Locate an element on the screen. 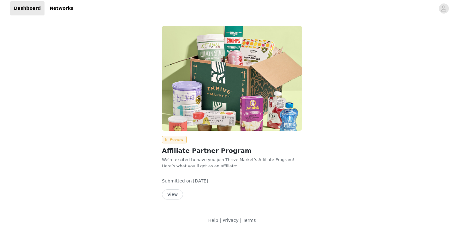  a: Help is located at coordinates (213, 221).